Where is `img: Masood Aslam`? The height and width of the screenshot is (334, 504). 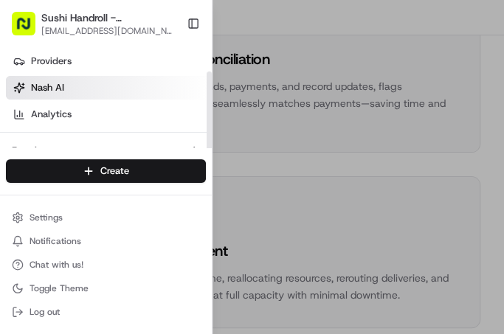
img: Masood Aslam is located at coordinates (27, 226).